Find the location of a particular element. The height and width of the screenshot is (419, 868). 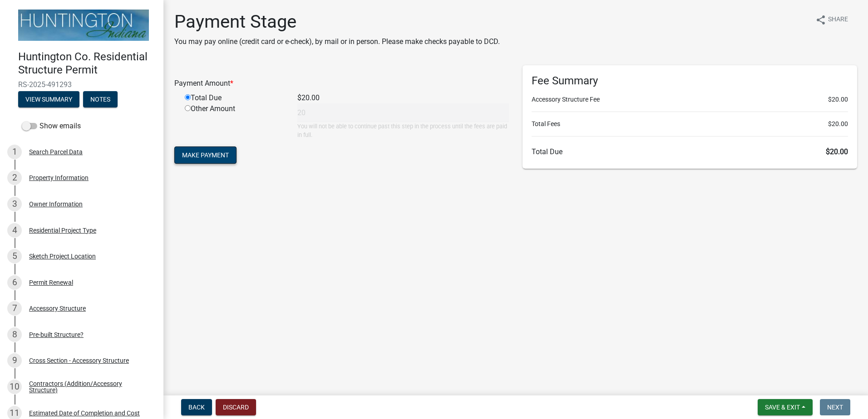

div: Total Due is located at coordinates (234, 98).